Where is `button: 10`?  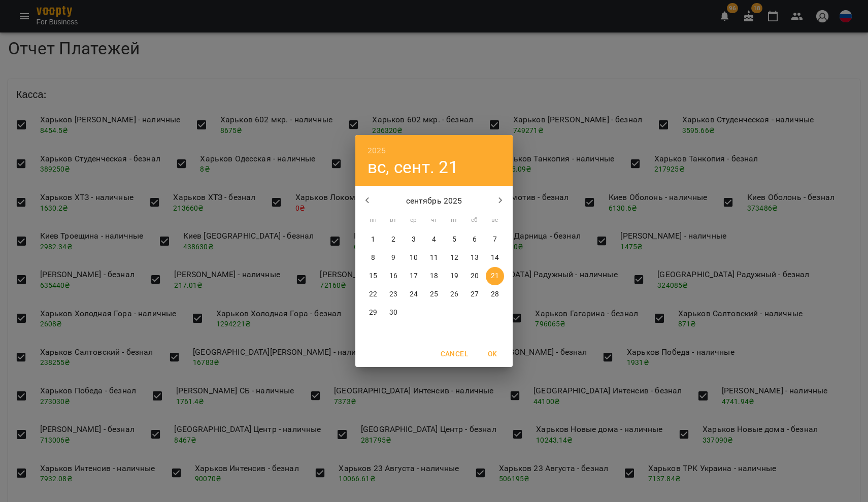
button: 10 is located at coordinates (414, 258).